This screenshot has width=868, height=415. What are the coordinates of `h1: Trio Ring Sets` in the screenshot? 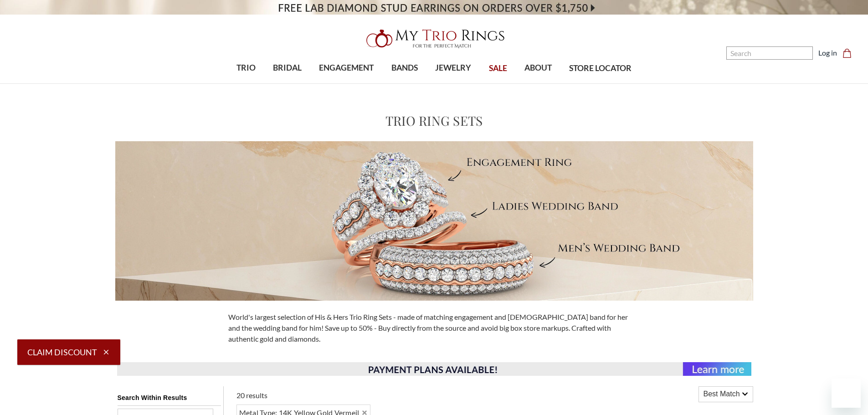 It's located at (434, 120).